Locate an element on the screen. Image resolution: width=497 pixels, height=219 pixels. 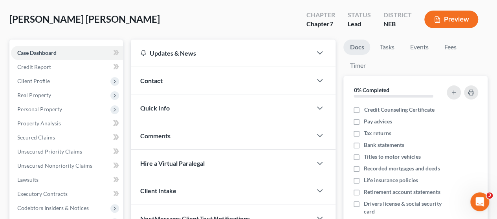
span: Titles to motor vehicles is located at coordinates (392, 157).